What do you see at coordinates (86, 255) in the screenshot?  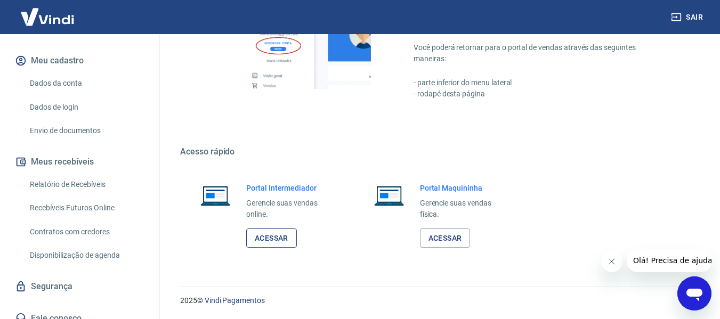 I see `a: Disponibilização de agenda` at bounding box center [86, 255].